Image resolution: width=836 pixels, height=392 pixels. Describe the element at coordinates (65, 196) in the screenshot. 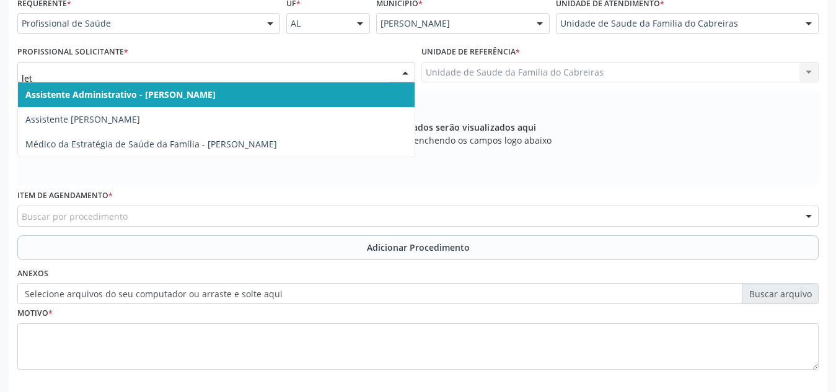

I see `label: Item de agendamento` at that location.